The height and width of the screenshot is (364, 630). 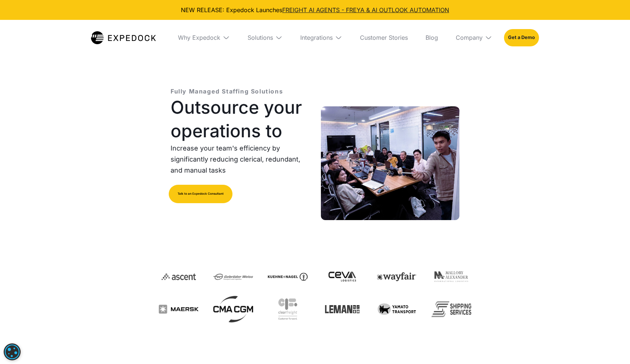 What do you see at coordinates (522, 37) in the screenshot?
I see `a: Get a Demo` at bounding box center [522, 37].